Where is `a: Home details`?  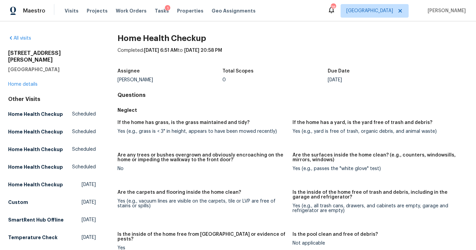 a: Home details is located at coordinates (23, 84).